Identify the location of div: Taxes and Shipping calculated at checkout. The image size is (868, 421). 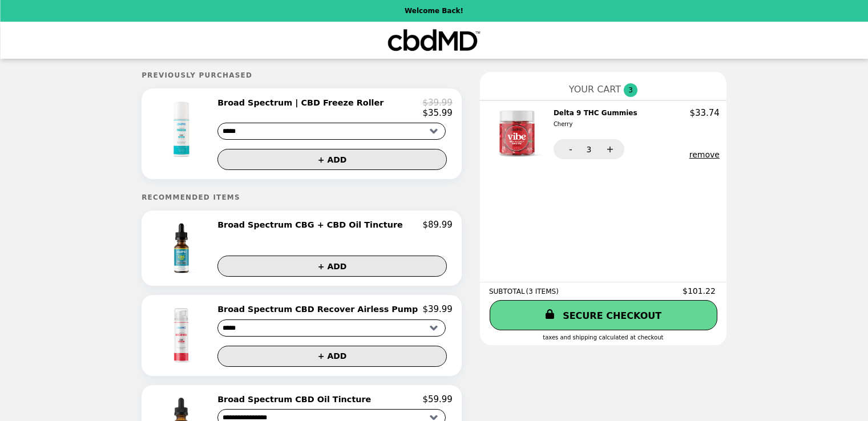
(603, 337).